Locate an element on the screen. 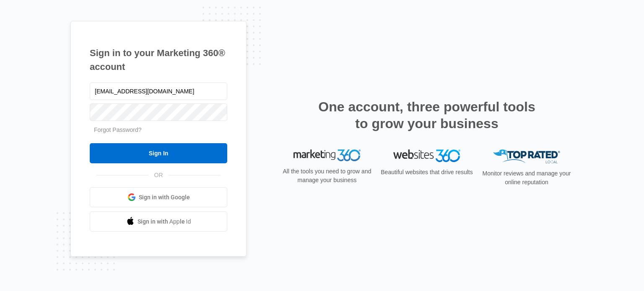 The width and height of the screenshot is (644, 291). a: Sign in with Google is located at coordinates (158, 197).